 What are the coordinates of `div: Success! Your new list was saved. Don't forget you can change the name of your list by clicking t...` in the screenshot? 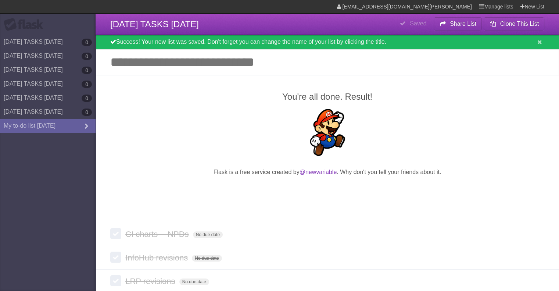 It's located at (327, 42).